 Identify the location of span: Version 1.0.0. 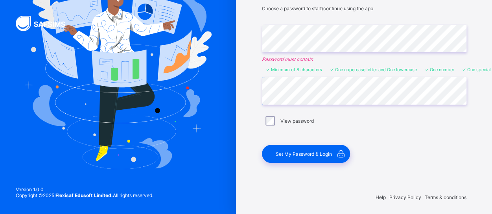
(84, 189).